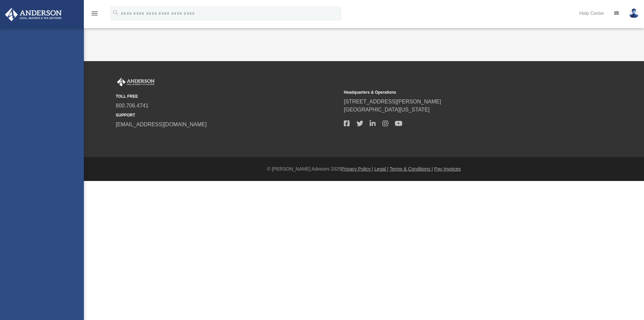 The image size is (644, 320). What do you see at coordinates (382, 169) in the screenshot?
I see `a: Legal |` at bounding box center [382, 169].